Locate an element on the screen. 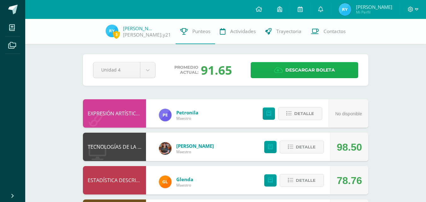 This screenshot has height=202, width=426. div: 98.50 is located at coordinates (350, 147).